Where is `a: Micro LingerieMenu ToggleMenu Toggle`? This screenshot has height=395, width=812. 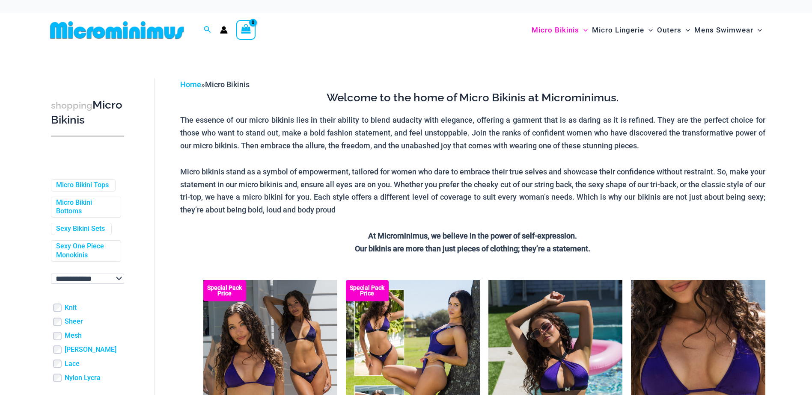
a: Micro LingerieMenu ToggleMenu Toggle is located at coordinates (622, 30).